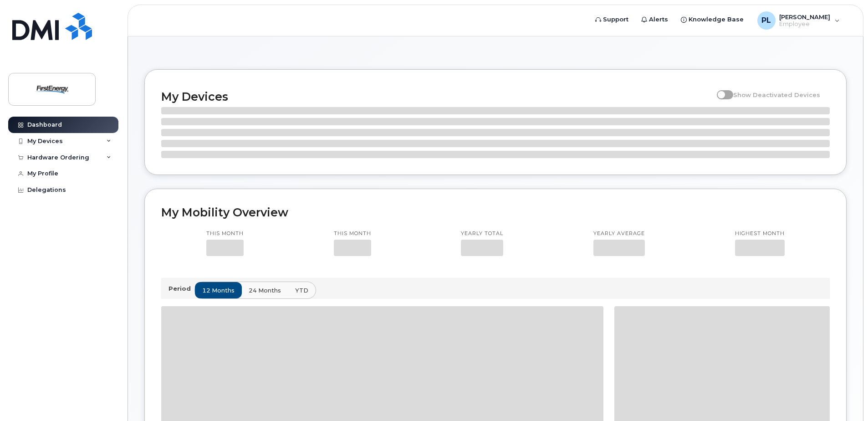 This screenshot has height=421, width=868. What do you see at coordinates (181, 288) in the screenshot?
I see `p: Period` at bounding box center [181, 288].